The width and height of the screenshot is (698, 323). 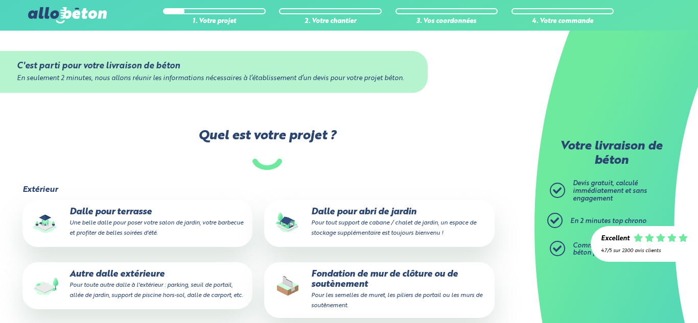 I want to click on img: allobéton, so click(x=67, y=15).